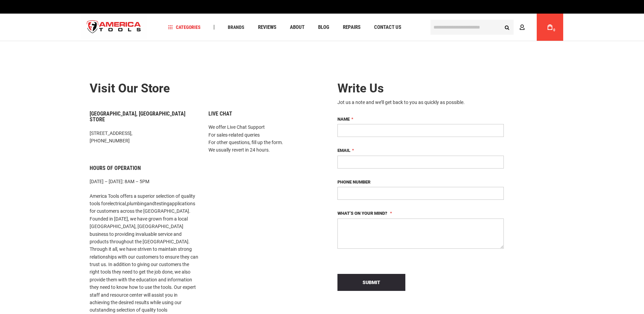 The image size is (644, 314). Describe the element at coordinates (555, 30) in the screenshot. I see `span: 0` at that location.